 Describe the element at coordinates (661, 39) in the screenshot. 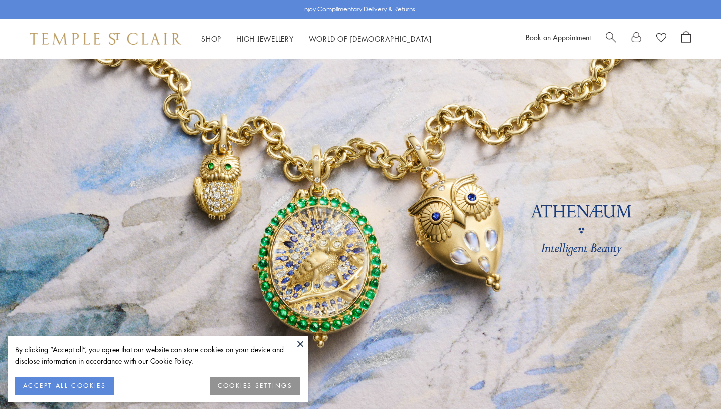

I see `a: View Wishlist` at that location.